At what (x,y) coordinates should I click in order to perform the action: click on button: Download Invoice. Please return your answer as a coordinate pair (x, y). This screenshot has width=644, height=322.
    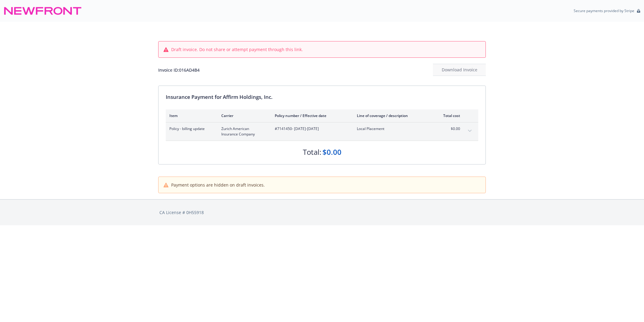
    Looking at the image, I should click on (459, 70).